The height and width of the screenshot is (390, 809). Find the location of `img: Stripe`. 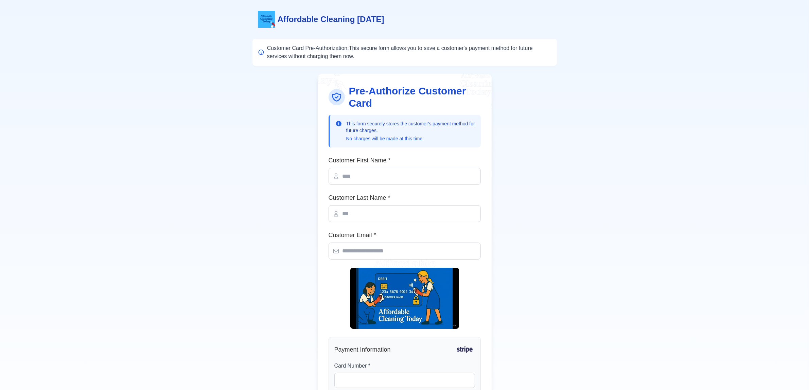

img: Stripe is located at coordinates (465, 350).